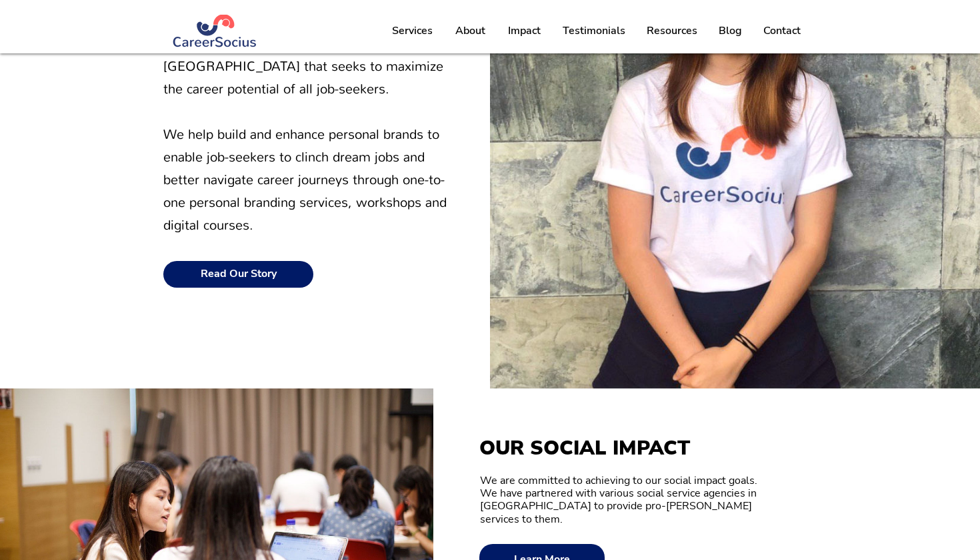  What do you see at coordinates (524, 31) in the screenshot?
I see `a: Impact` at bounding box center [524, 31].